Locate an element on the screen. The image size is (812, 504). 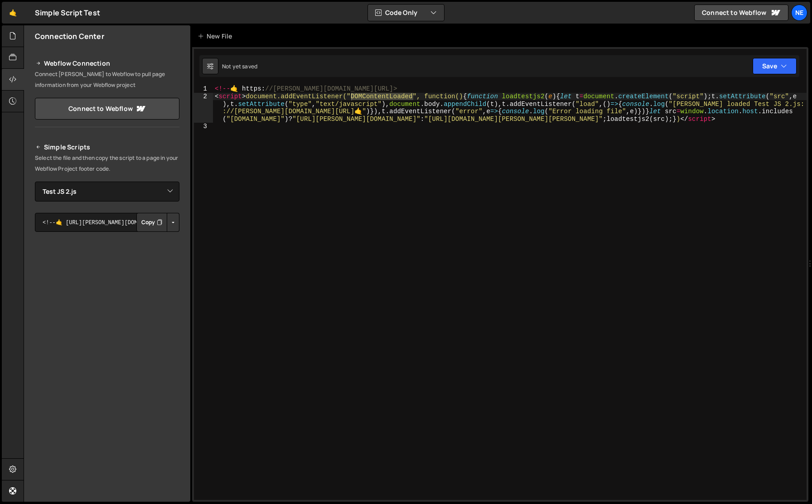
div: 2 is located at coordinates (203, 108).